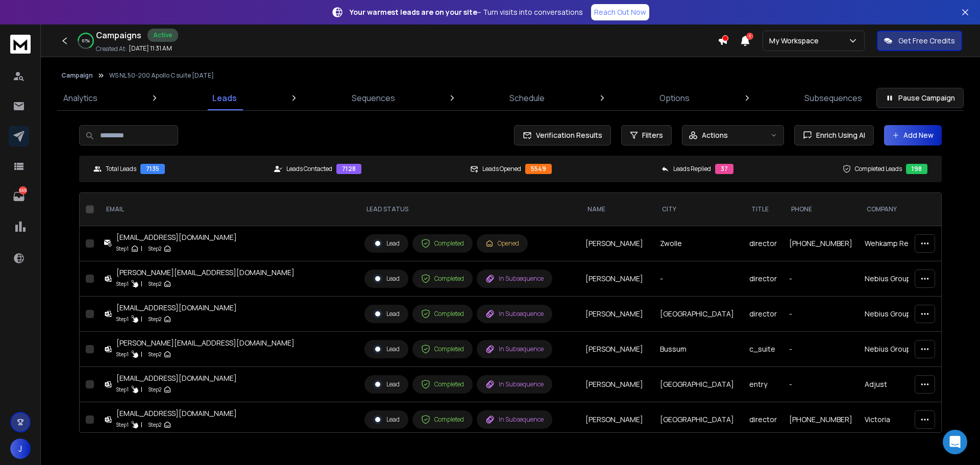  What do you see at coordinates (23, 190) in the screenshot?
I see `p: 555` at bounding box center [23, 190].